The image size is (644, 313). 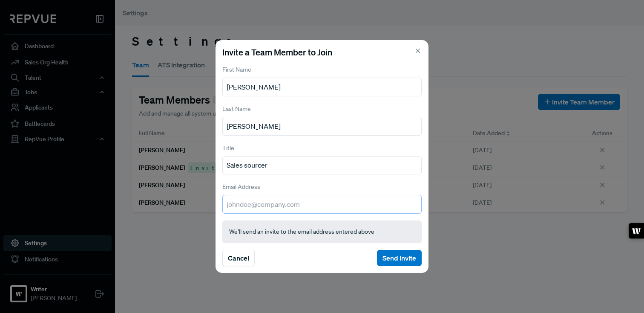 I want to click on p: We’ll send an invite to the email address entered above, so click(x=322, y=231).